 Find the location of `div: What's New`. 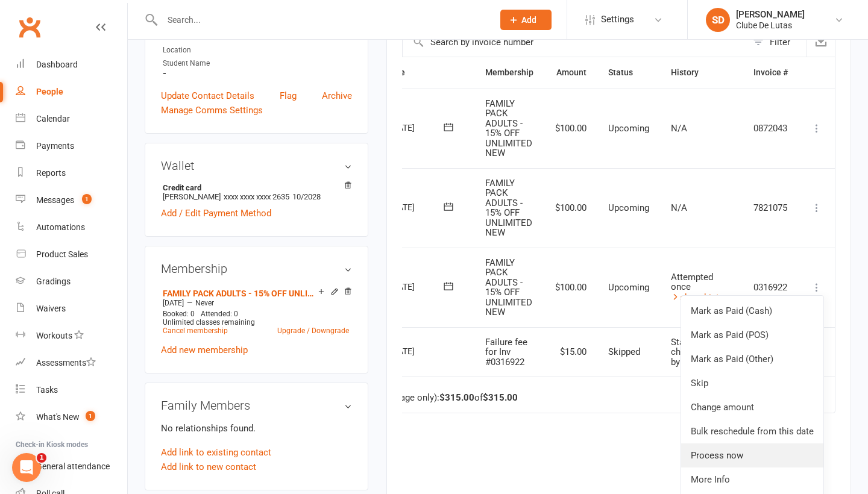

div: What's New is located at coordinates (58, 417).